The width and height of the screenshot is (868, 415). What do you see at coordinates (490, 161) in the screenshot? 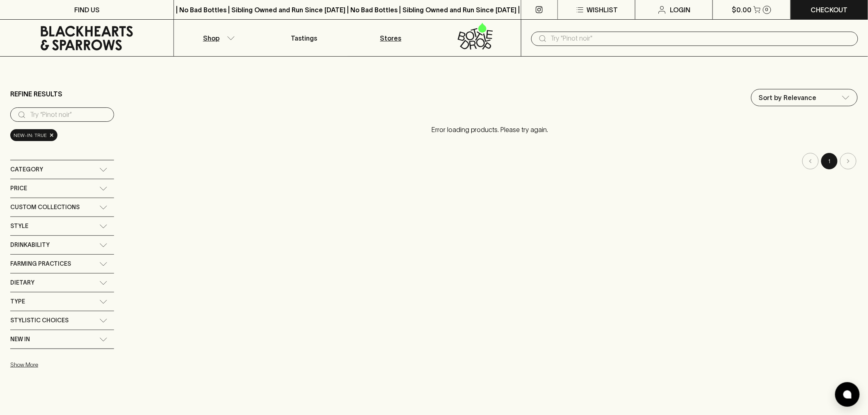
I see `nav: pagination navigation` at bounding box center [490, 161].